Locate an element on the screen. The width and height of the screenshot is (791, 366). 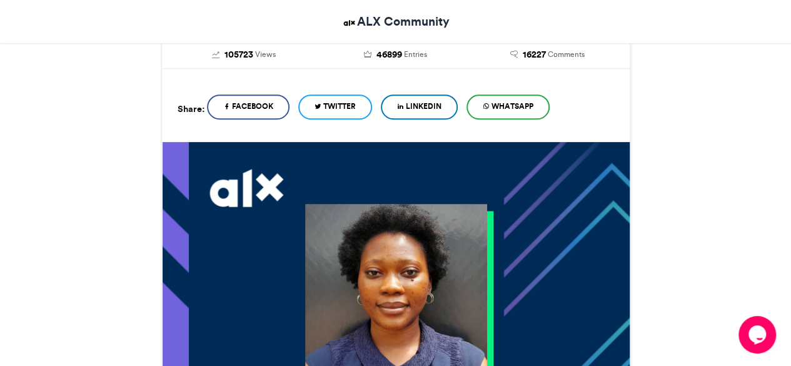
a: 46899 Entries is located at coordinates (395, 55).